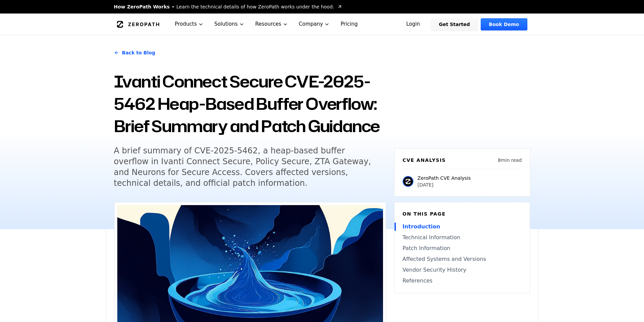  Describe the element at coordinates (462, 226) in the screenshot. I see `a: Introduction` at that location.